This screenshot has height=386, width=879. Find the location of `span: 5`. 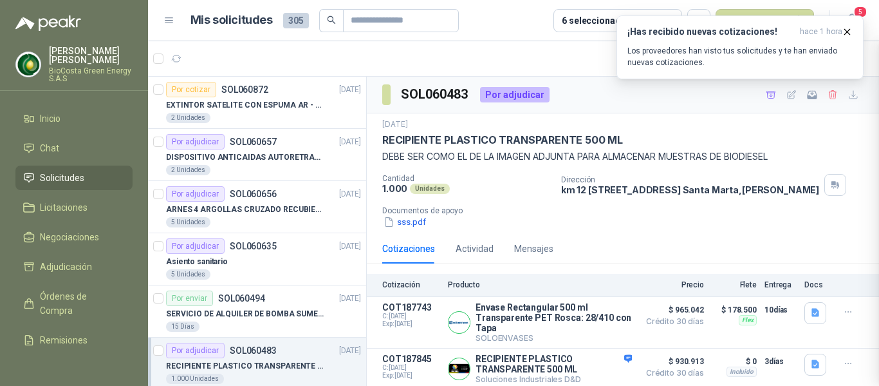

span: 5 is located at coordinates (861, 12).